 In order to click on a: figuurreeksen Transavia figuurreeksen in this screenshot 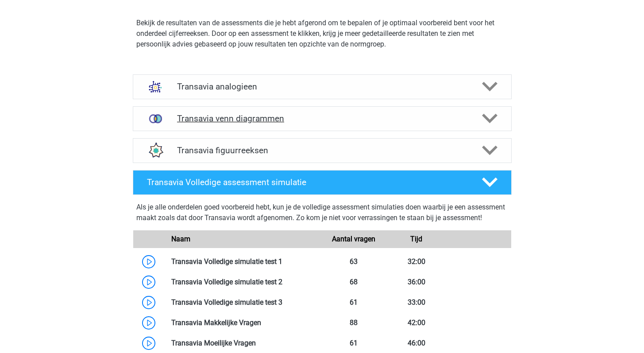, I will do `click(322, 150)`.